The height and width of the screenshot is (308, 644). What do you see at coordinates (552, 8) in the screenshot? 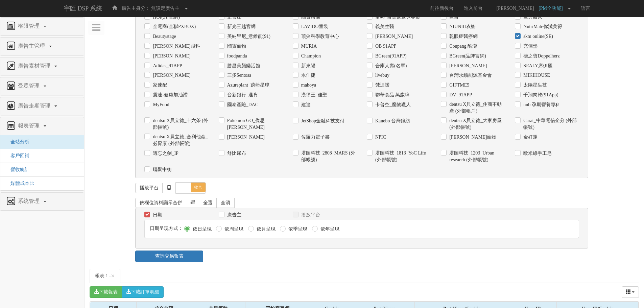
I see `span: [PM全功能]` at bounding box center [552, 8].